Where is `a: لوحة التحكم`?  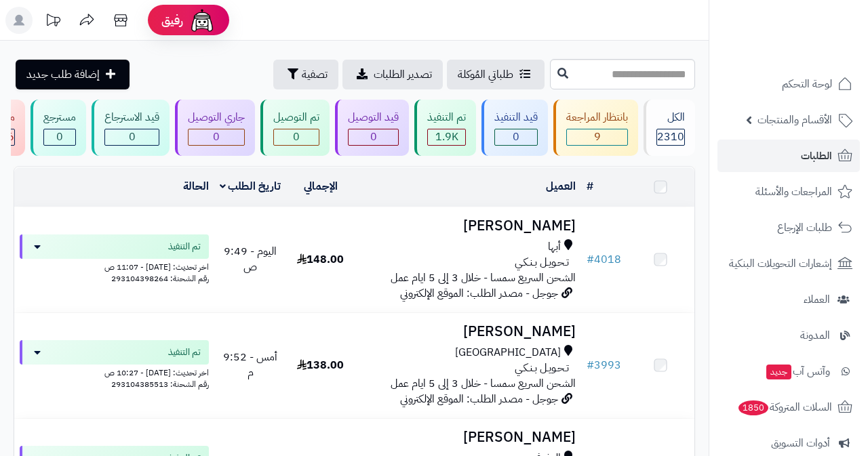 a: لوحة التحكم is located at coordinates (788, 84).